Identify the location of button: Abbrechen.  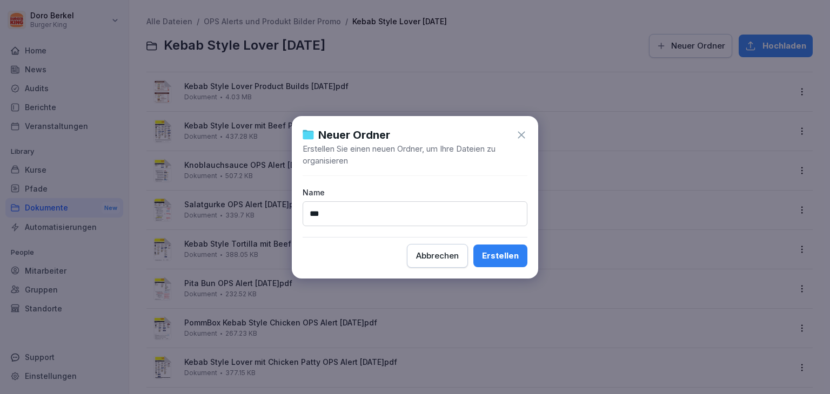
(437, 256).